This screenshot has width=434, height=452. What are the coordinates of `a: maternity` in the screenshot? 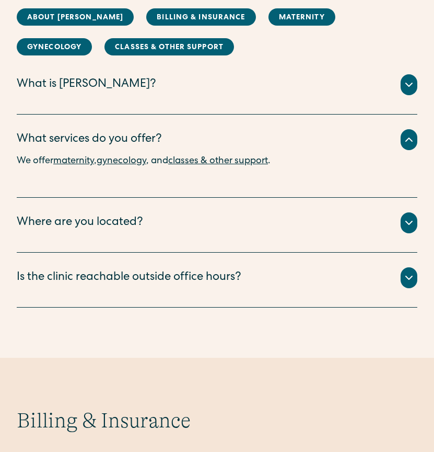 It's located at (74, 161).